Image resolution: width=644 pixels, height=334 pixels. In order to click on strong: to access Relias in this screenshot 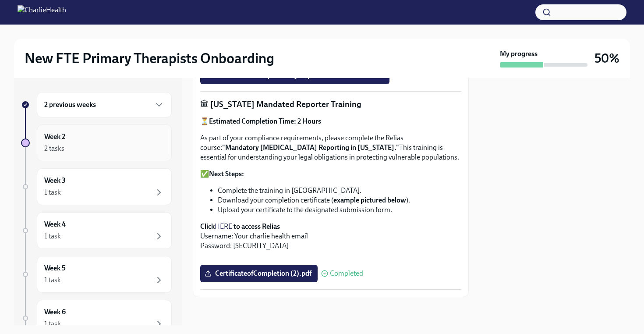, I will do `click(257, 226)`.